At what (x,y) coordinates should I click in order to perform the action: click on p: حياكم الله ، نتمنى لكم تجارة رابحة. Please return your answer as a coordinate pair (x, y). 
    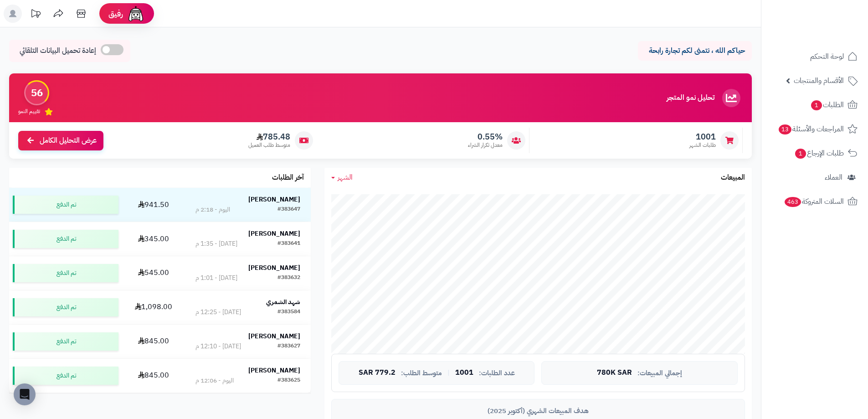
    Looking at the image, I should click on (695, 50).